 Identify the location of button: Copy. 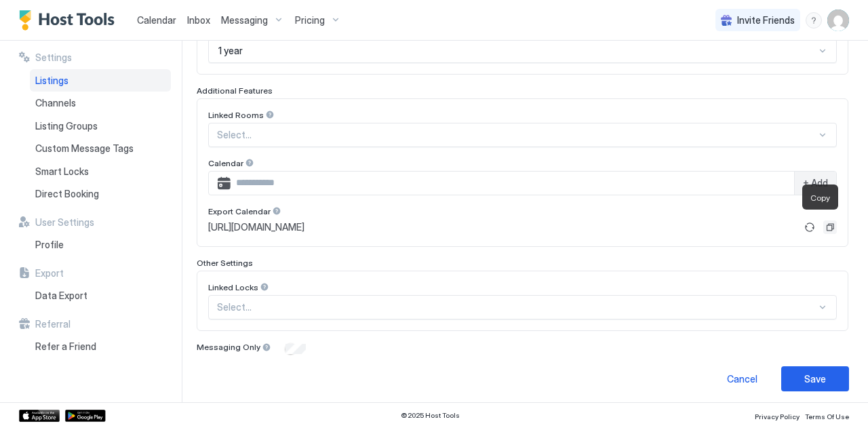
(830, 227).